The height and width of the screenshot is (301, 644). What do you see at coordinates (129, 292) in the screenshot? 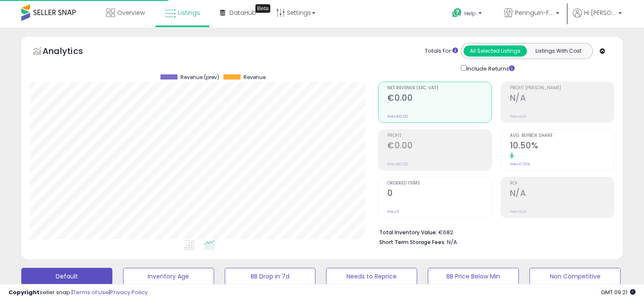
I see `a: Privacy Policy` at bounding box center [129, 292].